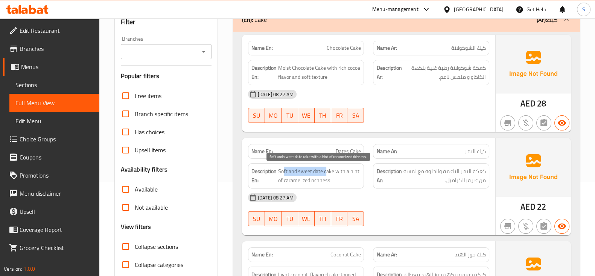 The height and width of the screenshot is (276, 595). I want to click on div: (En): Cake(Ar):كيك, so click(407, 20).